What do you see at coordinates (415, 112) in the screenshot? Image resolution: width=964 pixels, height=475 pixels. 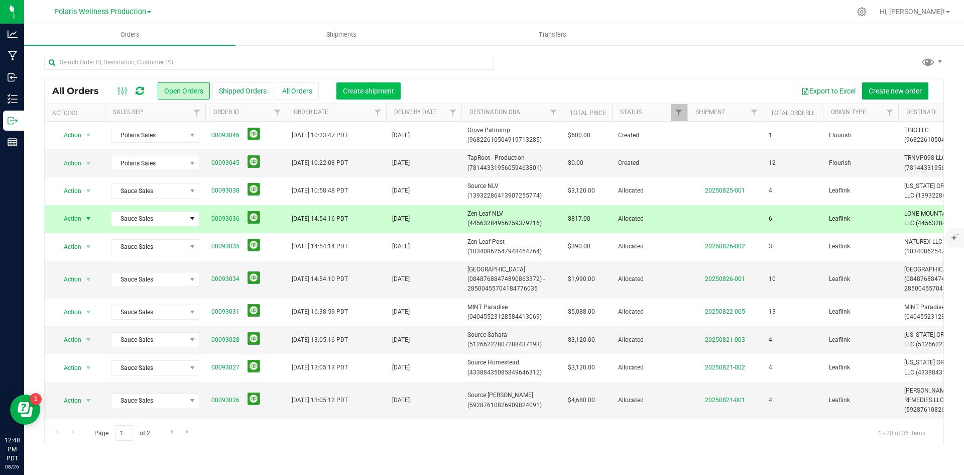 I see `a: Delivery Date` at bounding box center [415, 112].